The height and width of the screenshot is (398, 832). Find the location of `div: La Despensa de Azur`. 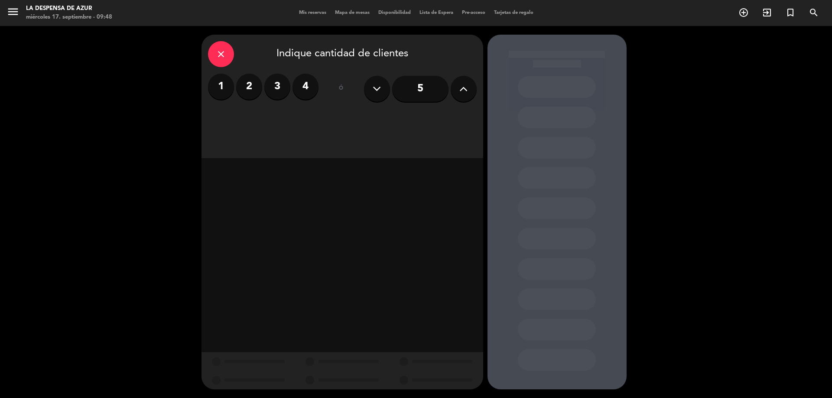

div: La Despensa de Azur is located at coordinates (69, 9).